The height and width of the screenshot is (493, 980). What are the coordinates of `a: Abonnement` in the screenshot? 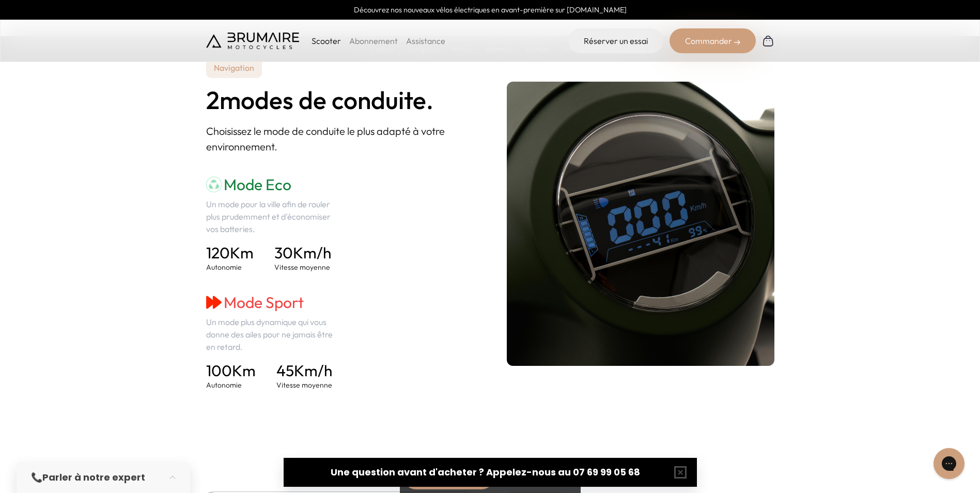 It's located at (373, 41).